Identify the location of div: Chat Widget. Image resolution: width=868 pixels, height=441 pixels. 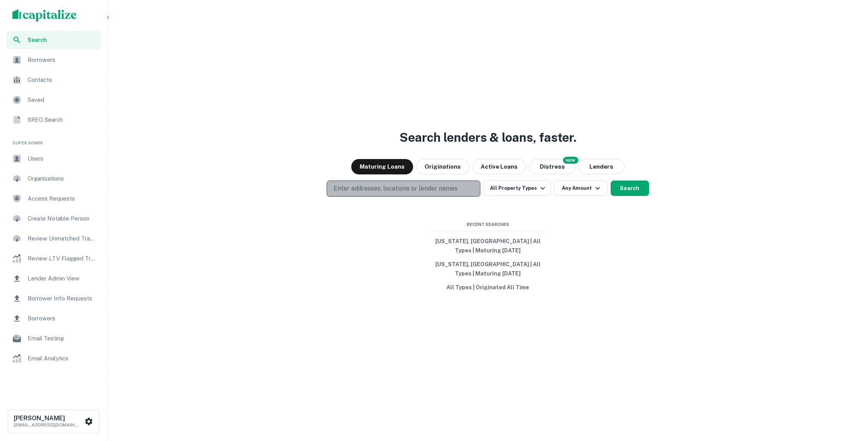
(849, 398).